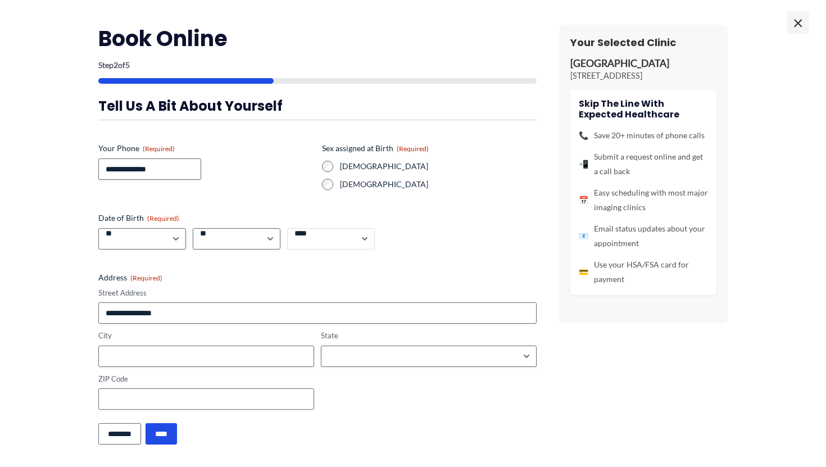  I want to click on label: ZIP Code, so click(206, 379).